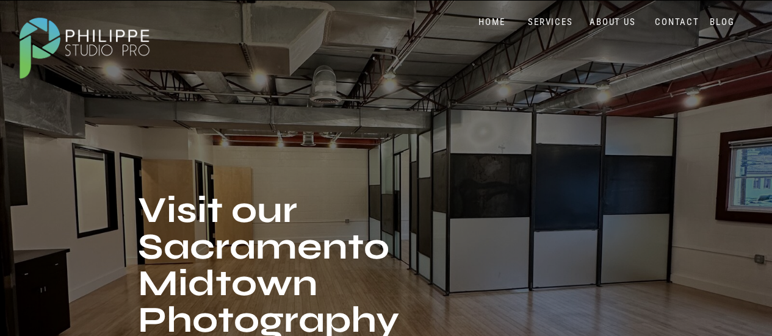  Describe the element at coordinates (550, 22) in the screenshot. I see `a: SERVICES` at that location.